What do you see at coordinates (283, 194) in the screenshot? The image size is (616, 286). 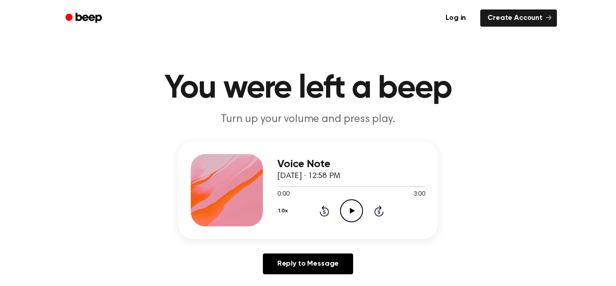 I see `span: 0:00` at bounding box center [283, 194].